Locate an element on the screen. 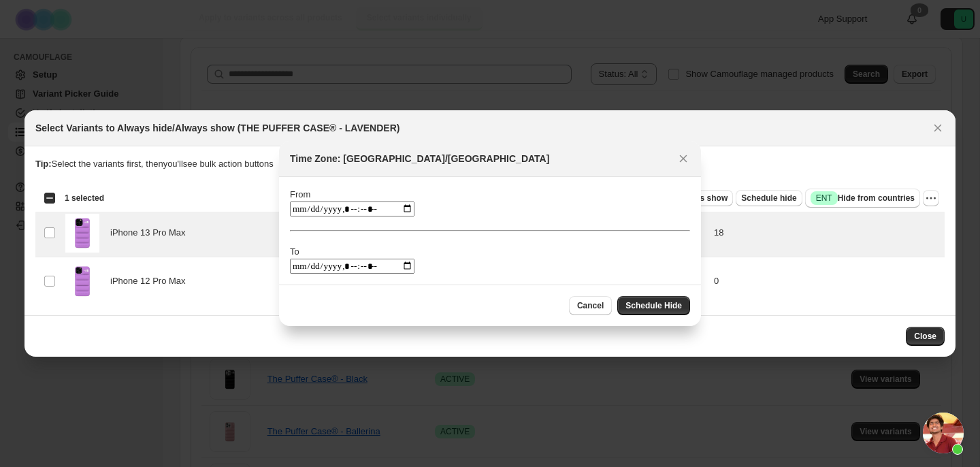  span: ENT is located at coordinates (824, 198).